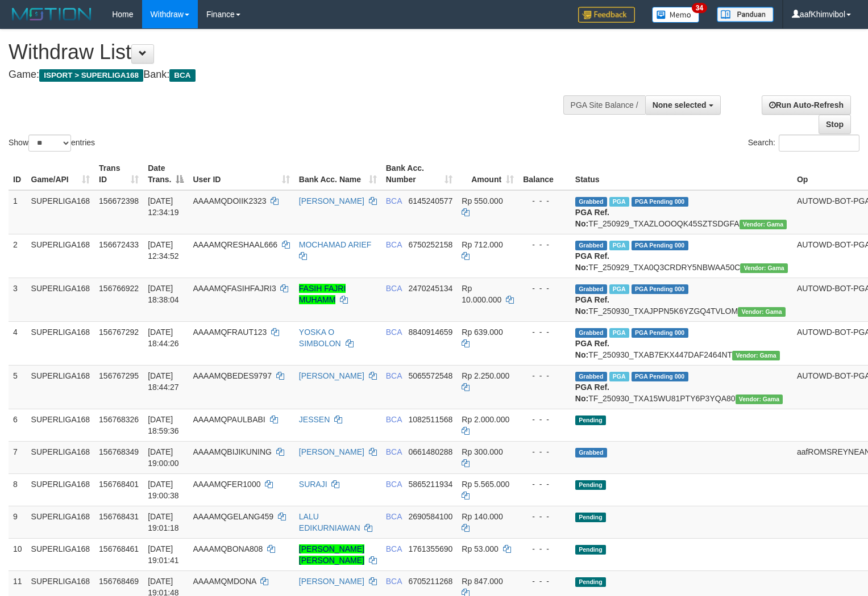  What do you see at coordinates (482, 333) in the screenshot?
I see `span: Rp 639.000` at bounding box center [482, 333].